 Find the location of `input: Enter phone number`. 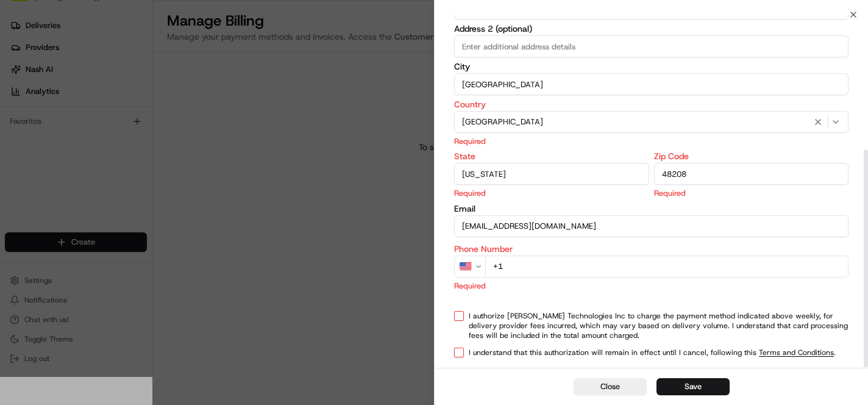

input: Enter phone number is located at coordinates (667, 267).